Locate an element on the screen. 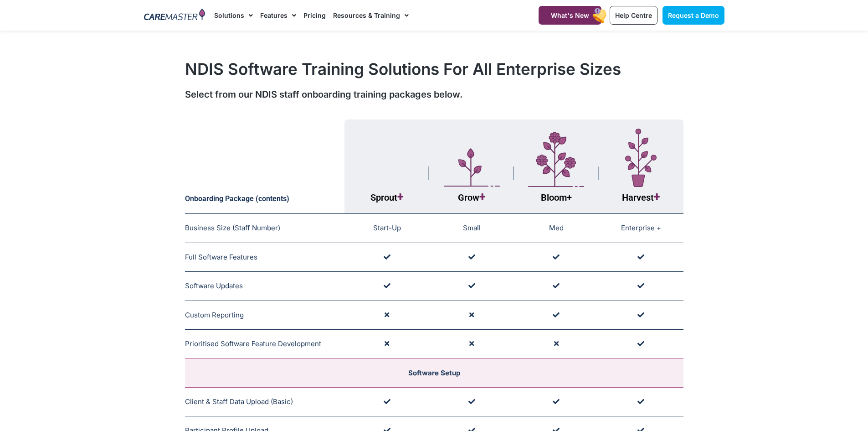  a: What's New is located at coordinates (570, 15).